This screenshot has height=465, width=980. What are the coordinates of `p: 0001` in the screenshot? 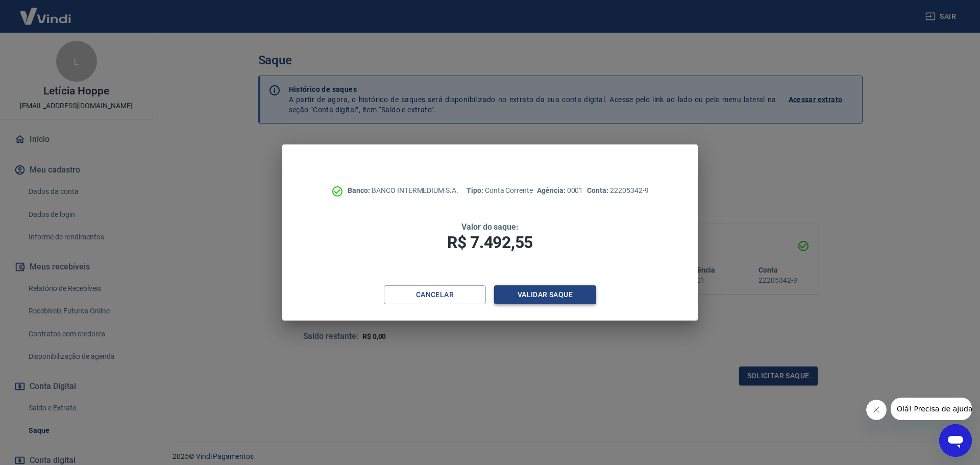 It's located at (560, 190).